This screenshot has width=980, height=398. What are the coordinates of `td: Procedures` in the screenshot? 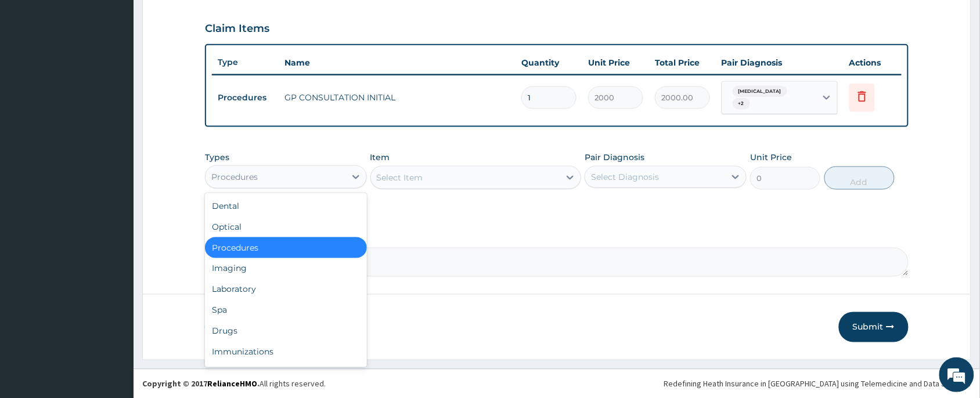 It's located at (245, 98).